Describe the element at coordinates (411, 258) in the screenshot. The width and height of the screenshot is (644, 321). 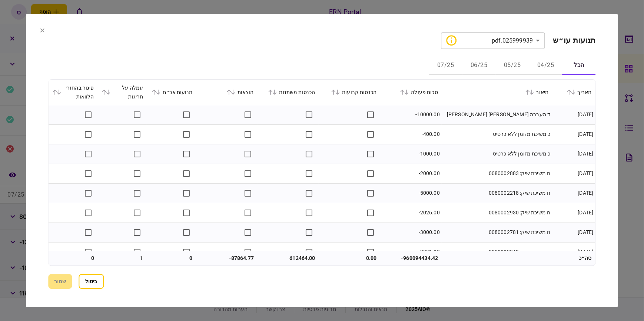
I see `td: -960094434.42` at that location.